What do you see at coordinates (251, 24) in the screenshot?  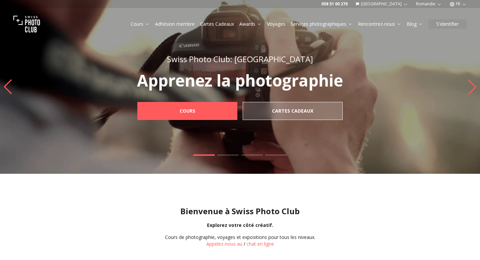 I see `button: Awards` at bounding box center [251, 24].